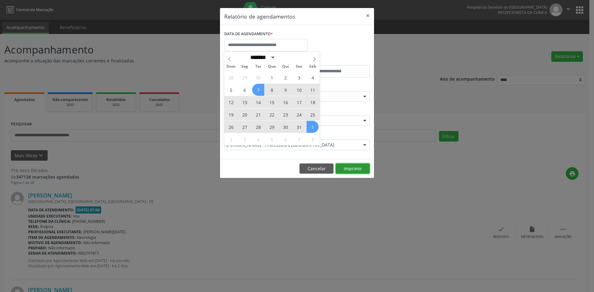 This screenshot has width=594, height=292. What do you see at coordinates (231, 90) in the screenshot?
I see `span: Outubro 5, 2025` at bounding box center [231, 90].